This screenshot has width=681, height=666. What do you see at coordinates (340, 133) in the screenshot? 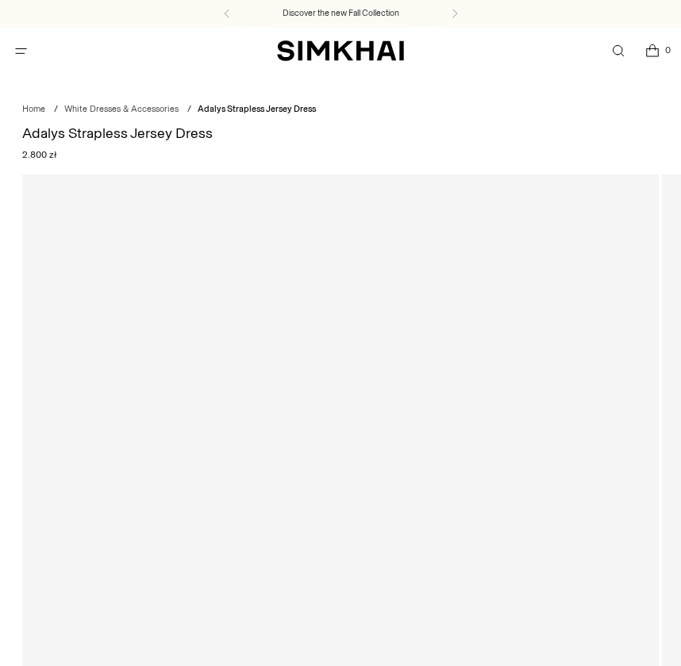
I see `h1: Adalys Strapless Jersey Dress` at bounding box center [340, 133].